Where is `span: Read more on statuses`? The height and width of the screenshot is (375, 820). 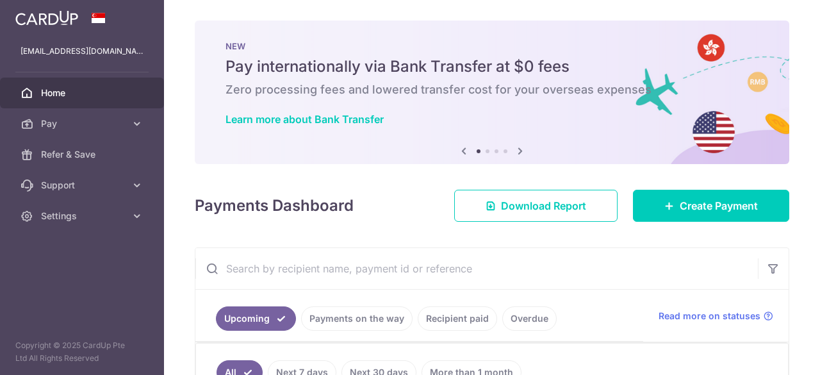
span: Read more on statuses is located at coordinates (709, 316).